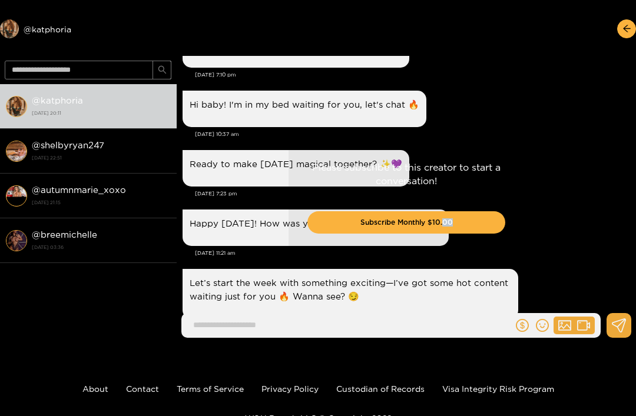 This screenshot has height=416, width=636. What do you see at coordinates (68, 145) in the screenshot?
I see `strong: @ shelbyryan247` at bounding box center [68, 145].